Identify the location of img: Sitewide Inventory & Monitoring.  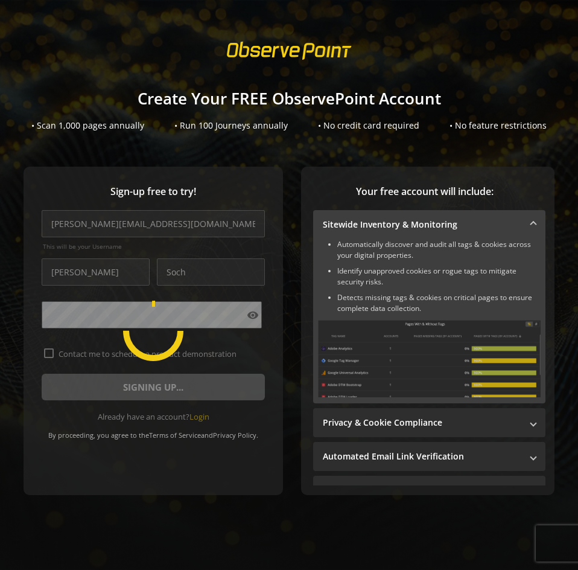
(429, 359).